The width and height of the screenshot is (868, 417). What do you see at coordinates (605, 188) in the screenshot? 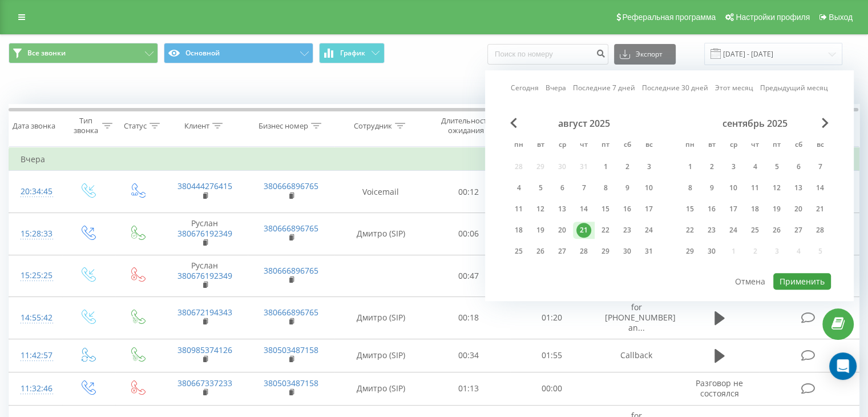
I see `div: 8` at bounding box center [605, 188].